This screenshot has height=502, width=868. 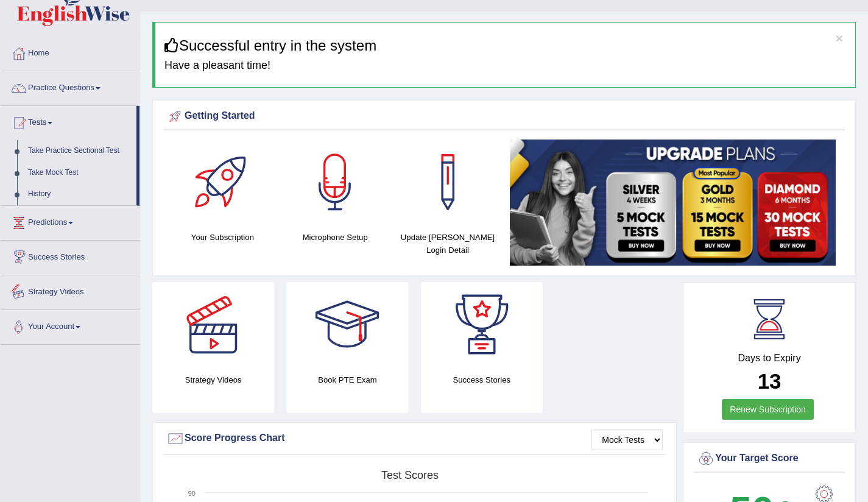 I want to click on a: Renew Subscription, so click(x=768, y=409).